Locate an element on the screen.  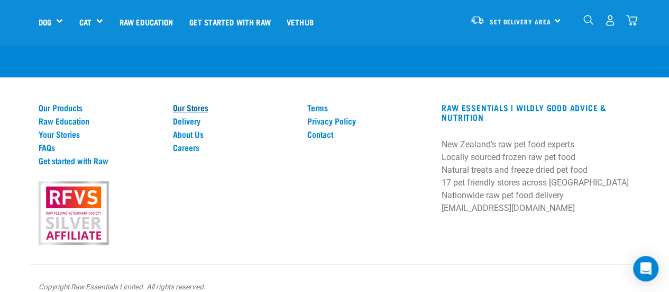
a: Careers is located at coordinates (234, 147).